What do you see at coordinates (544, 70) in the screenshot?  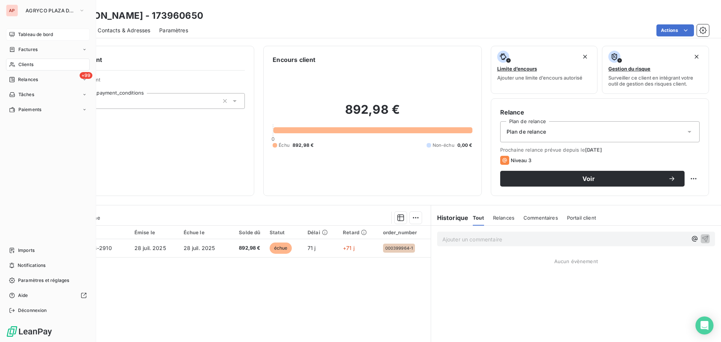 I see `button: Limite d’encoursAjouter une limite d’encours autorisé` at bounding box center [544, 70].